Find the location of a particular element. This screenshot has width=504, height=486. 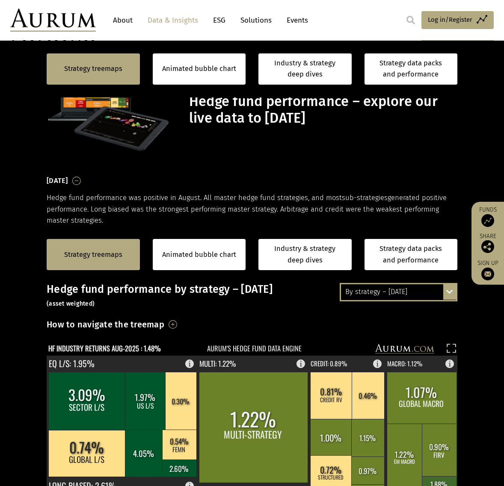

a: Data & Insights is located at coordinates (173, 20).